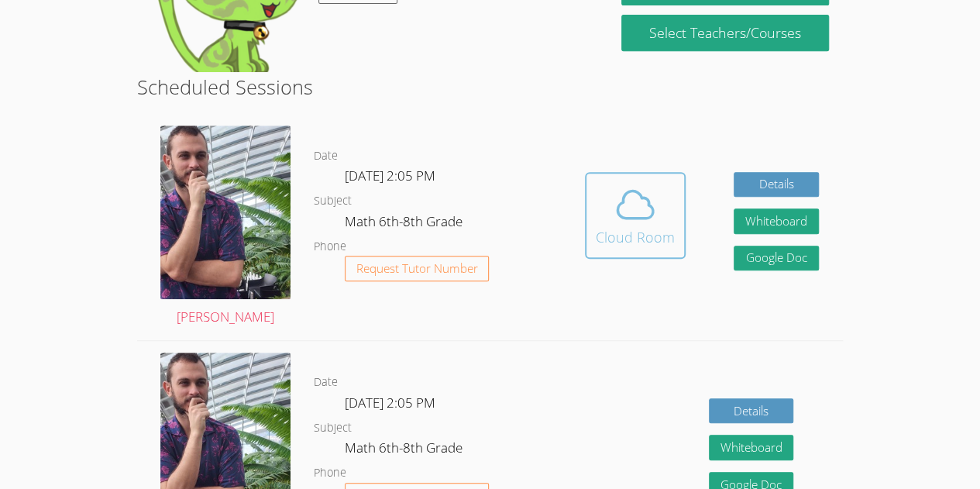 Image resolution: width=980 pixels, height=489 pixels. Describe the element at coordinates (636, 215) in the screenshot. I see `button: Cloud Room` at that location.